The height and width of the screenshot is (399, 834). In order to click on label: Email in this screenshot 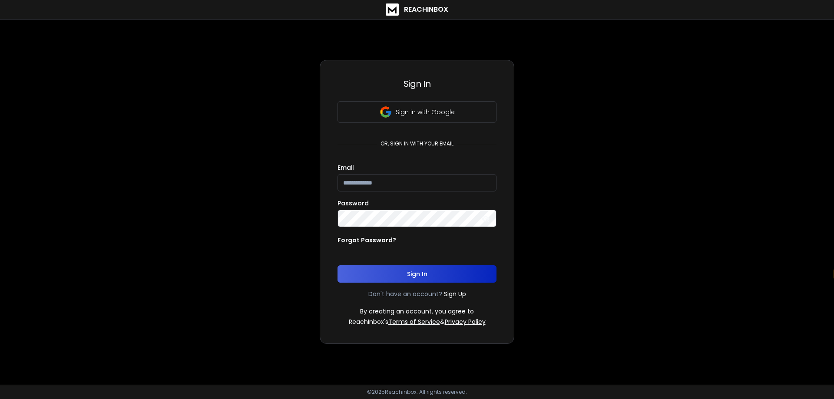, I will do `click(346, 168)`.